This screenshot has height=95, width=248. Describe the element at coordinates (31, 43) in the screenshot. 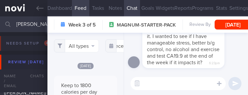

I see `div: Needs setup` at that location.